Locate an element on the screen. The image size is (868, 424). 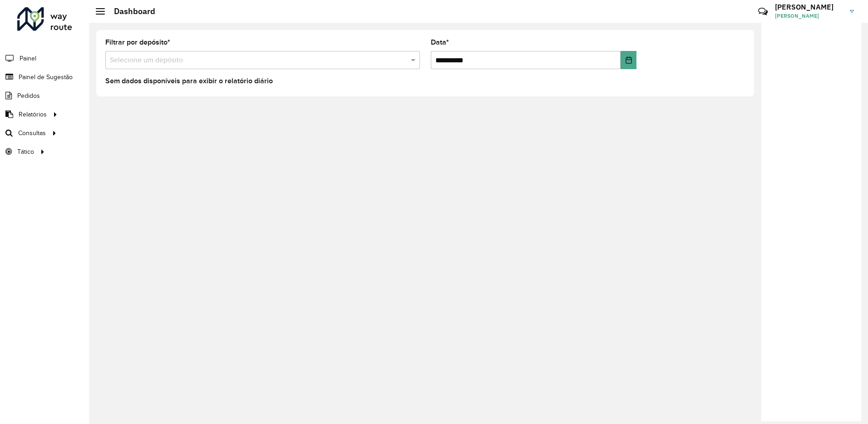
button: Choose Date is located at coordinates (629, 60).